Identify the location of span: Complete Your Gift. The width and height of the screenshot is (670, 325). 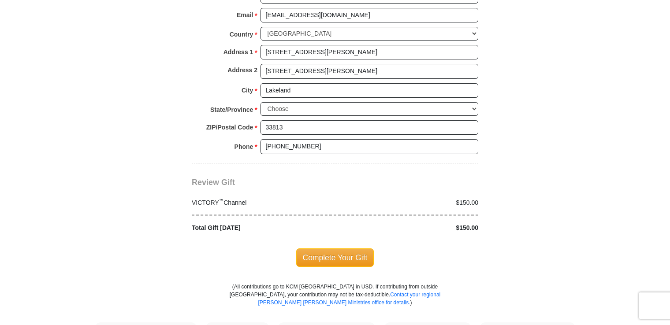
(335, 258).